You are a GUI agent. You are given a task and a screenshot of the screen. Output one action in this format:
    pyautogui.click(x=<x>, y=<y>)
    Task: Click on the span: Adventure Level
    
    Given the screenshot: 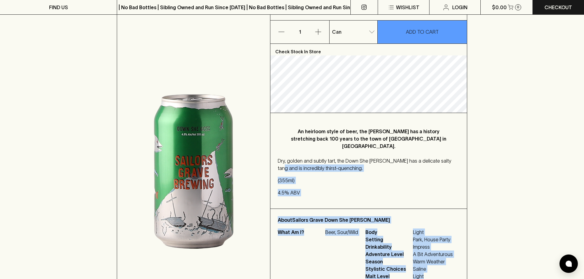 What is the action you would take?
    pyautogui.click(x=388, y=254)
    